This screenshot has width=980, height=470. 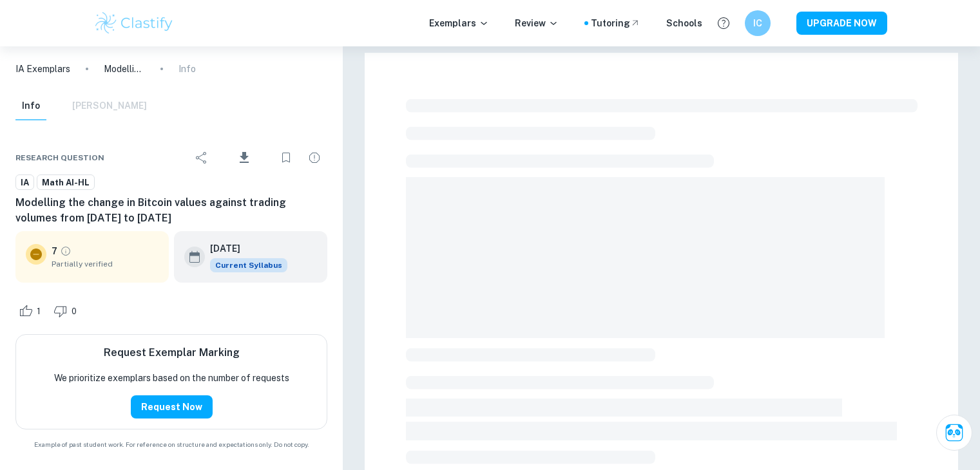 What do you see at coordinates (615, 23) in the screenshot?
I see `a: Tutoring` at bounding box center [615, 23].